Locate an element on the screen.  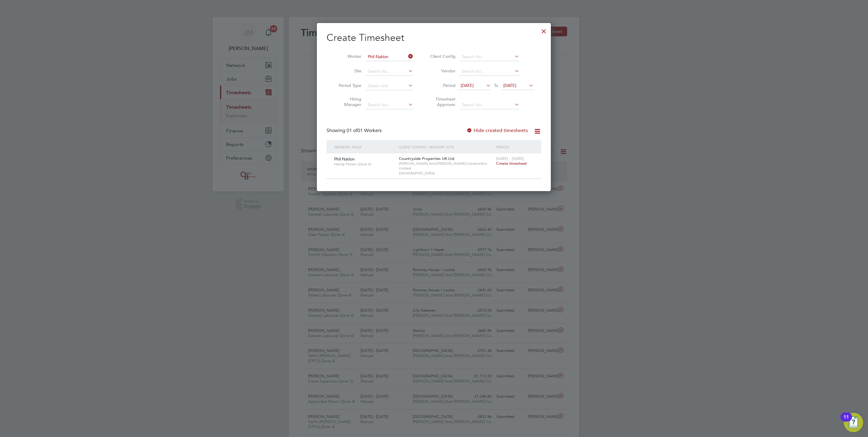
label: Worker is located at coordinates (348, 56).